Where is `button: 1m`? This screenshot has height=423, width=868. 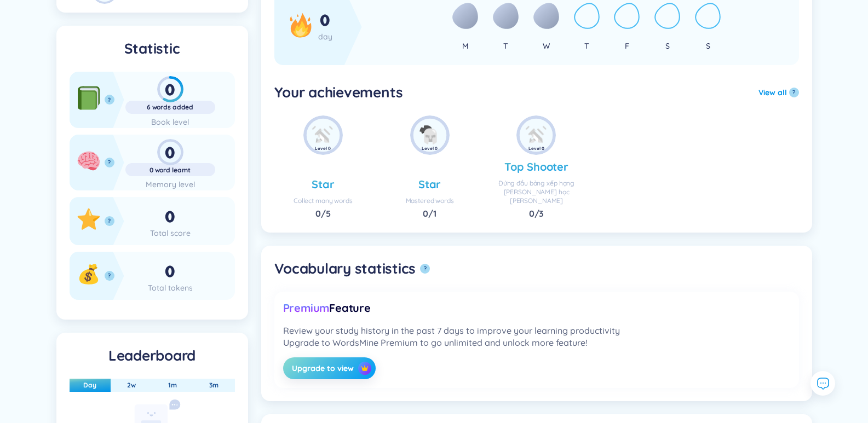
button: 1m is located at coordinates (173, 385).